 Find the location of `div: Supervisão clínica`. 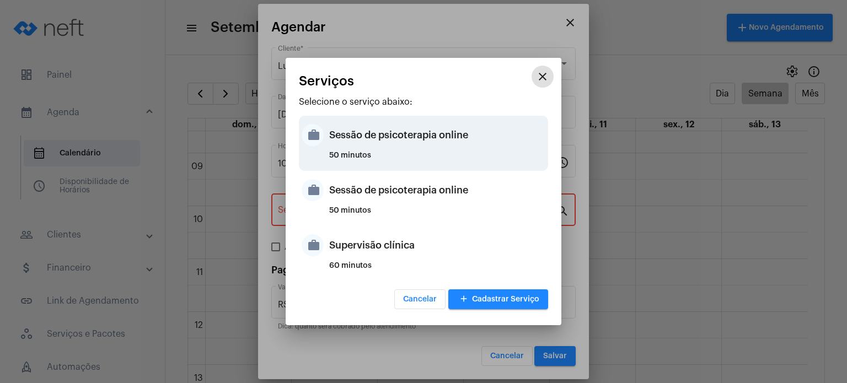

div: Supervisão clínica is located at coordinates (437, 245).